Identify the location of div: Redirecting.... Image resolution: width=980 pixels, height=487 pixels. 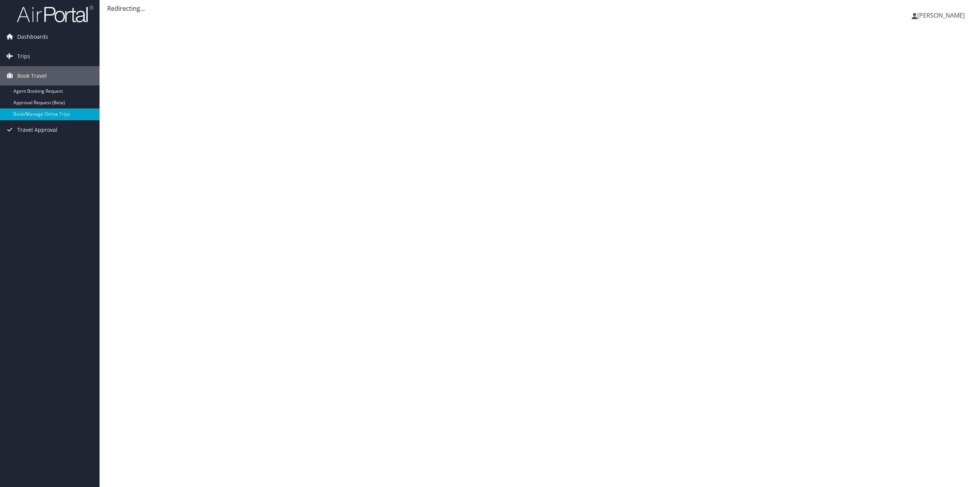
(540, 9).